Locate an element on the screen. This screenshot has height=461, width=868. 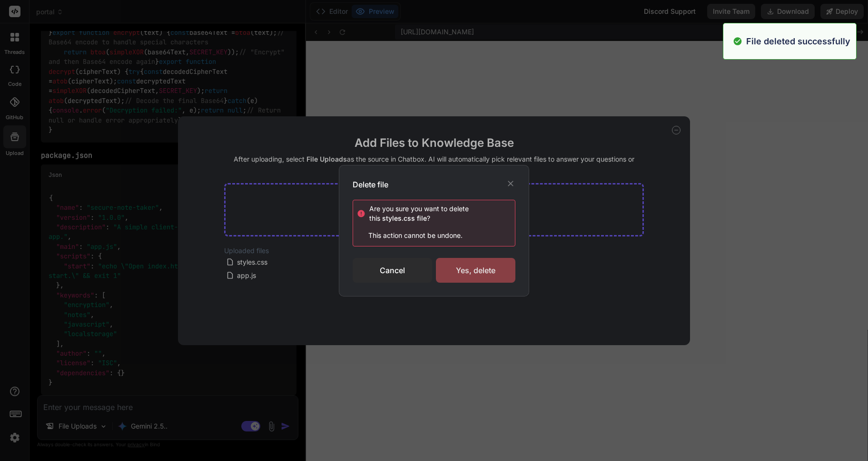
div: Yes, delete is located at coordinates (476, 270).